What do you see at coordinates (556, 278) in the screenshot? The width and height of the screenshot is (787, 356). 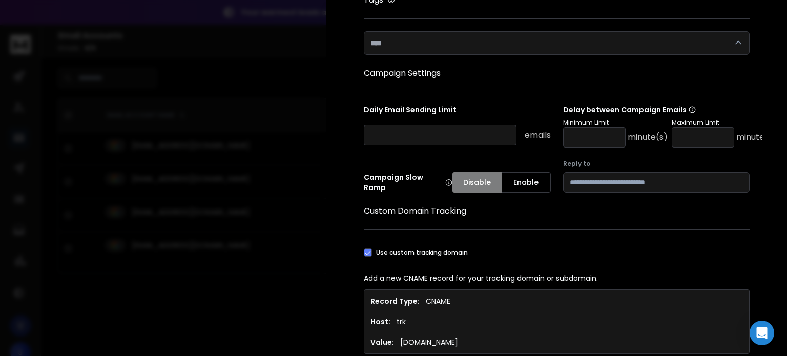 I see `p: Add a new CNAME record for your tracking domain or subdomain.` at bounding box center [556, 278].